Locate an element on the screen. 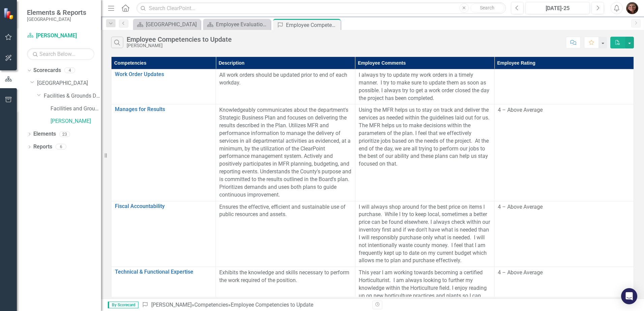  div: 23 is located at coordinates (65, 134).